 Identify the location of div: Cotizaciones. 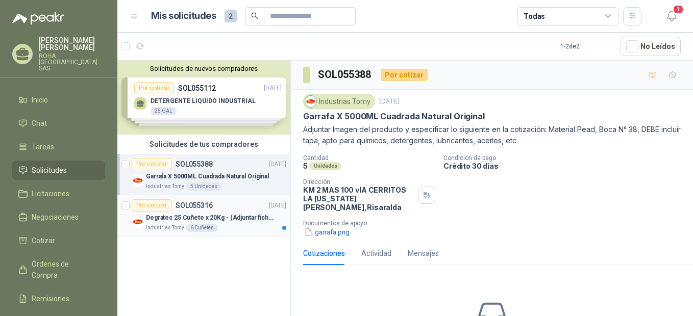
(324, 254).